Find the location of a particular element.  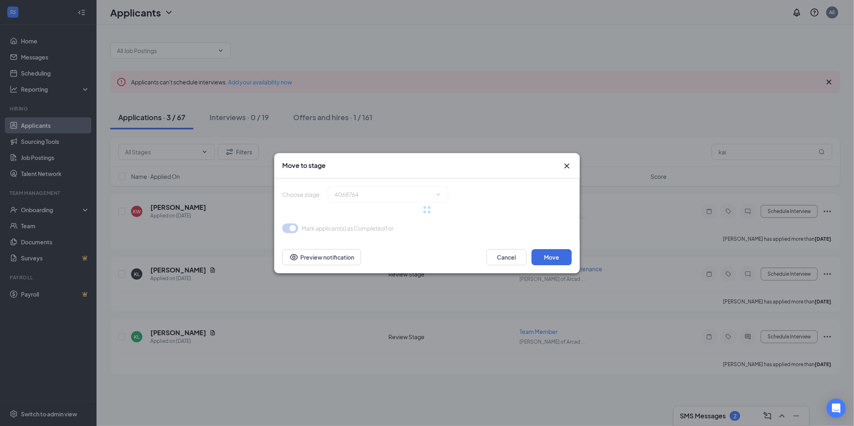

button: Close is located at coordinates (567, 166).